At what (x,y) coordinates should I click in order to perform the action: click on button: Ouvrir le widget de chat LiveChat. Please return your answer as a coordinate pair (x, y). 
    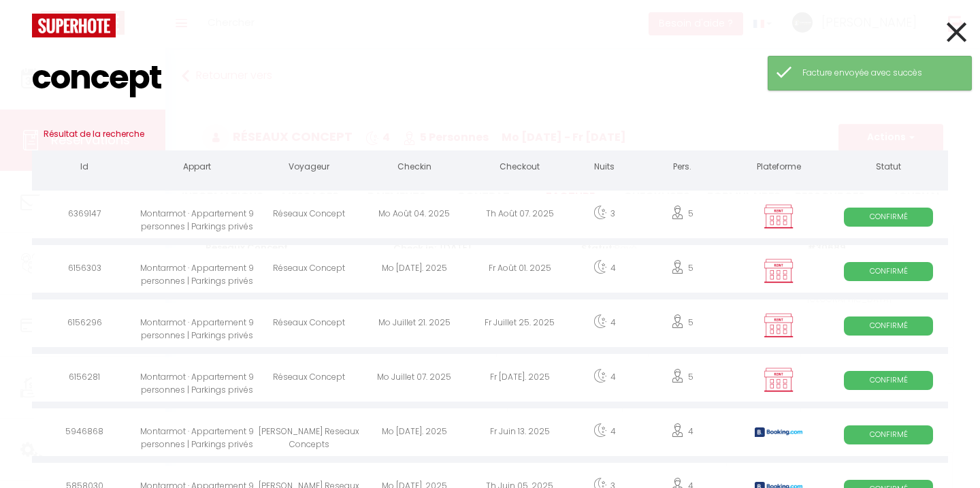
    Looking at the image, I should click on (31, 26).